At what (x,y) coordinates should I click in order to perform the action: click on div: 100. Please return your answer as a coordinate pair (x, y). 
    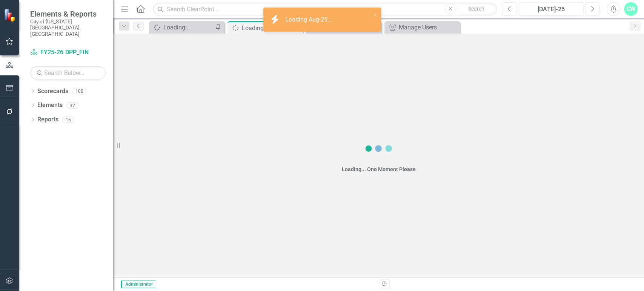
    Looking at the image, I should click on (79, 91).